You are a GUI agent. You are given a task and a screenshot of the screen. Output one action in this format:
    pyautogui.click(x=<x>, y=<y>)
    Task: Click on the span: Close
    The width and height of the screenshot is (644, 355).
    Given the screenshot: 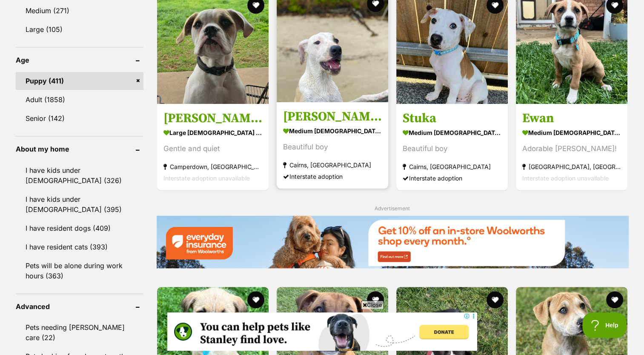 What is the action you would take?
    pyautogui.click(x=372, y=305)
    